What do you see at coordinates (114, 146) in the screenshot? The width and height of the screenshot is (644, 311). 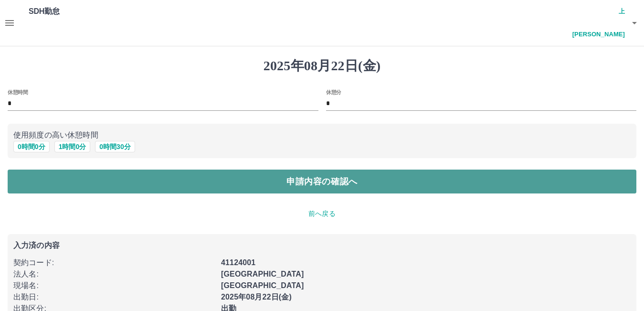 I see `button: 0時間30分` at bounding box center [114, 146].